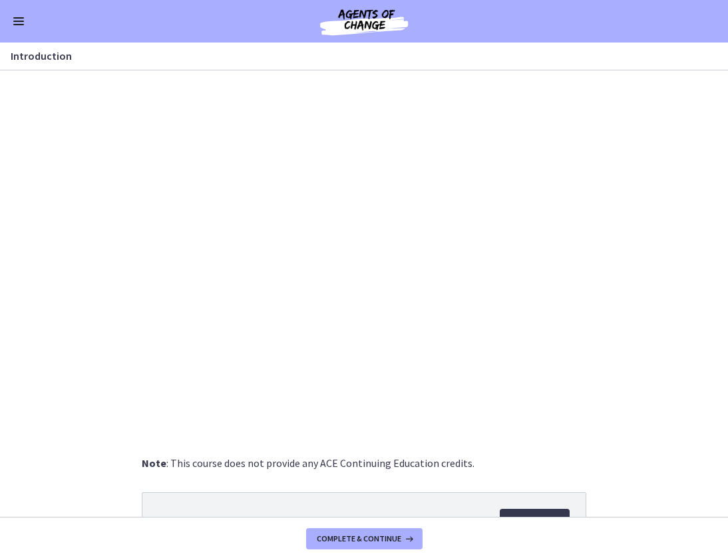 The image size is (728, 560). I want to click on p: : This course does not provide any ACE Continuing Education credits., so click(364, 463).